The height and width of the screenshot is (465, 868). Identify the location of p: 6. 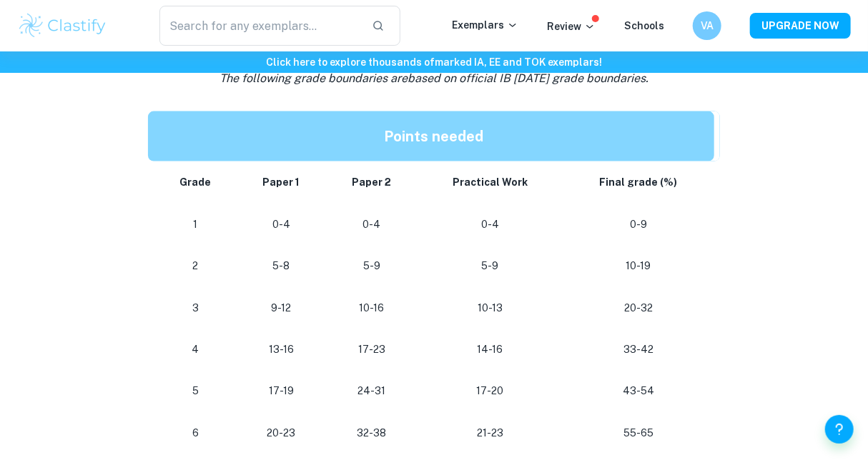
(195, 434).